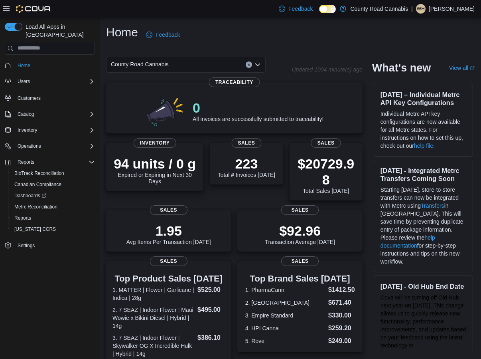 This screenshot has height=359, width=481. Describe the element at coordinates (34, 9) in the screenshot. I see `img: Cova` at that location.